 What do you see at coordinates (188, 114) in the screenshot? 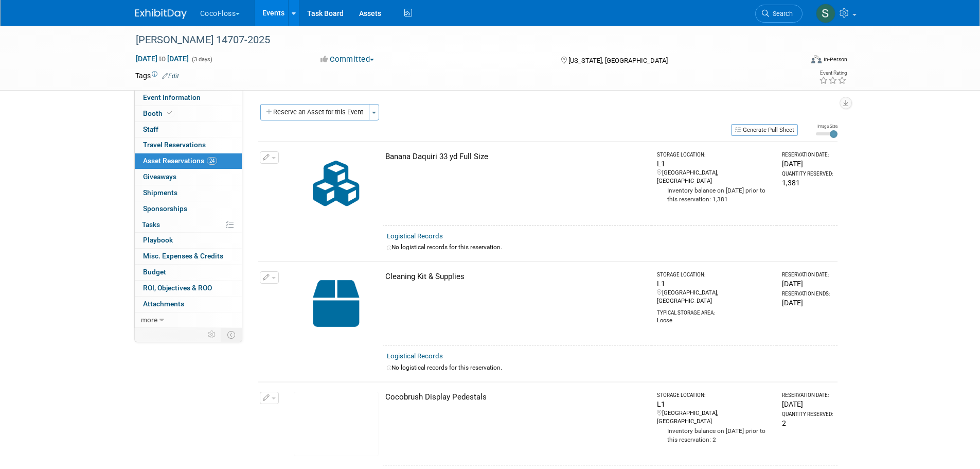
I see `a: Booth` at bounding box center [188, 114].